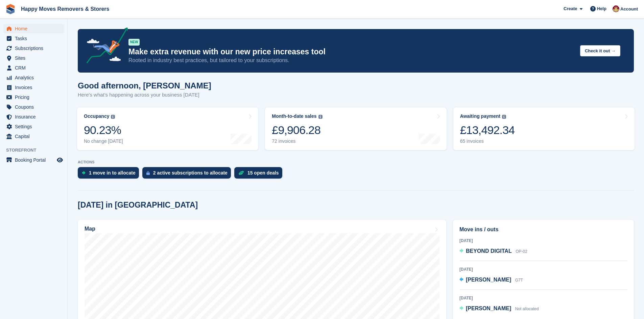  What do you see at coordinates (570, 9) in the screenshot?
I see `span: Create` at bounding box center [570, 9].